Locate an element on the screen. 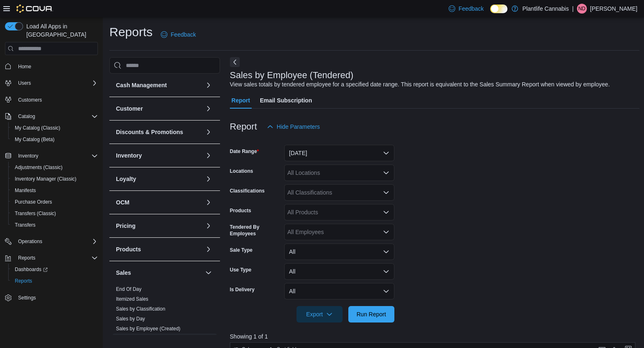 Image resolution: width=644 pixels, height=348 pixels. h3: Pricing is located at coordinates (126, 226).